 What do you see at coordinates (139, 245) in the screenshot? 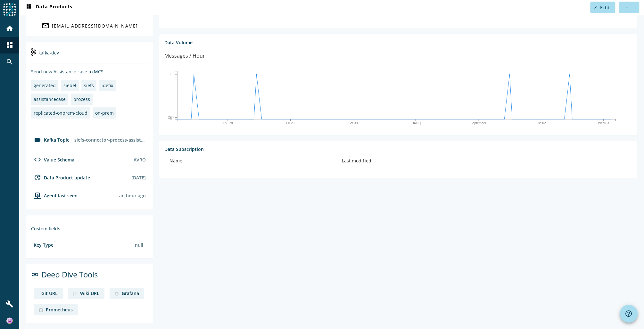
I see `div: null` at bounding box center [139, 245].